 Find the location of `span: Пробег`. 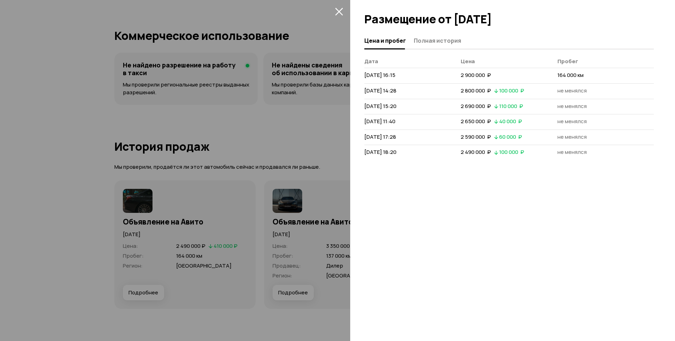

span: Пробег is located at coordinates (567, 61).